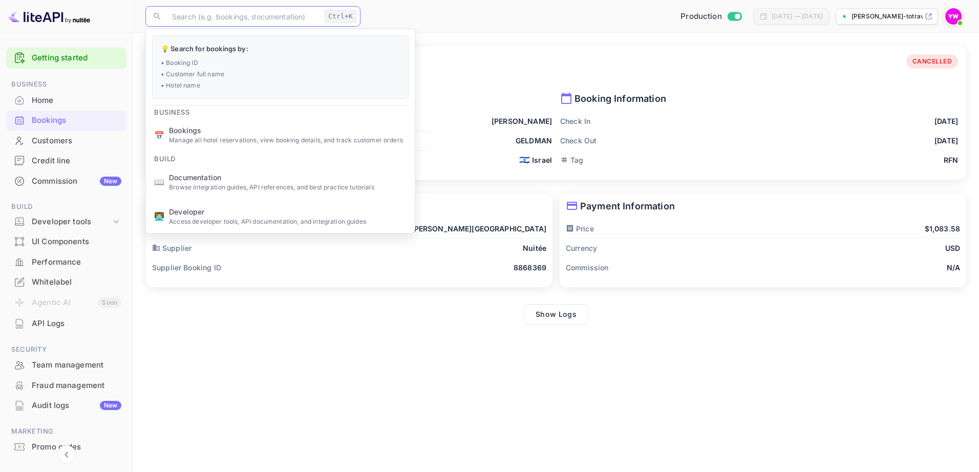 The width and height of the screenshot is (979, 472). I want to click on a: Audit logsNew, so click(66, 405).